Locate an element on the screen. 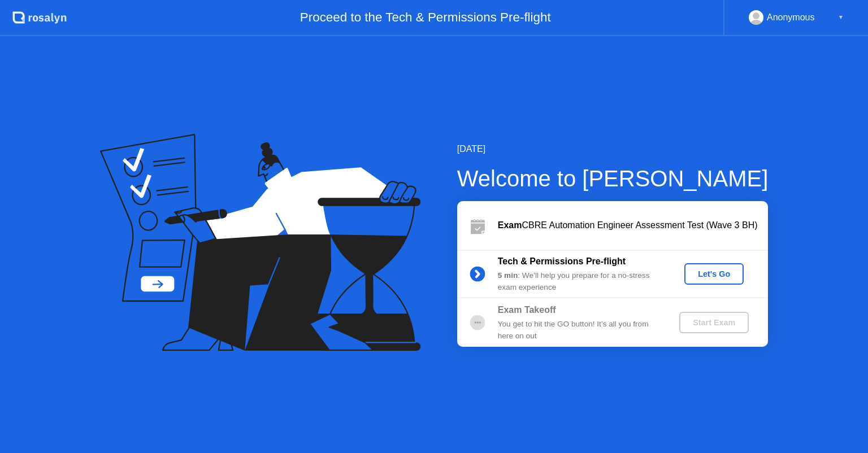  div: You get to hit the GO button! It’s all you from here on out is located at coordinates (579, 330).